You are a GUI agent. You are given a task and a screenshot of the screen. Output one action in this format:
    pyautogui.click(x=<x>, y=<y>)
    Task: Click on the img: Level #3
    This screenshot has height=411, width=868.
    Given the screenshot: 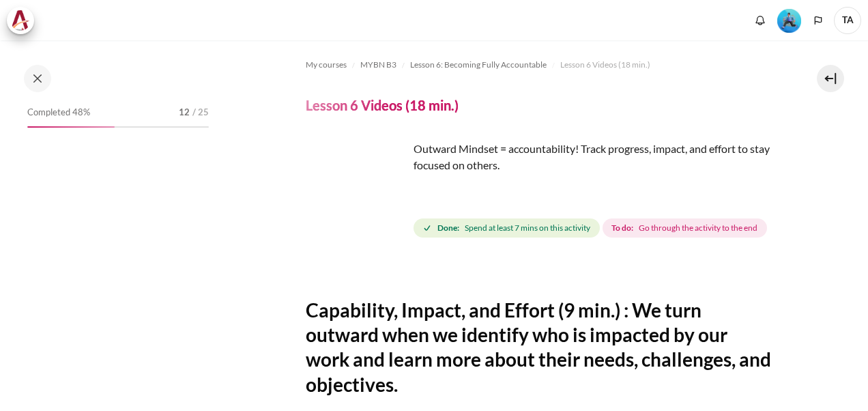 What is the action you would take?
    pyautogui.click(x=789, y=20)
    